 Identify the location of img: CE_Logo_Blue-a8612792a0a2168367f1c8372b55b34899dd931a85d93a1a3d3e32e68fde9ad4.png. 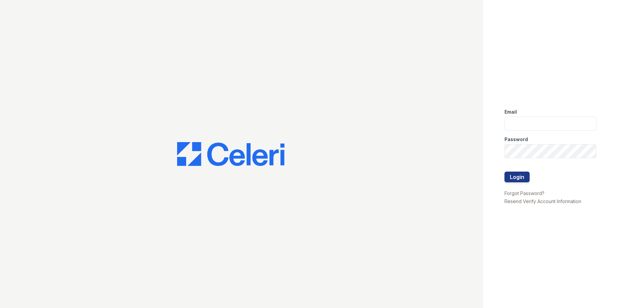
(231, 154).